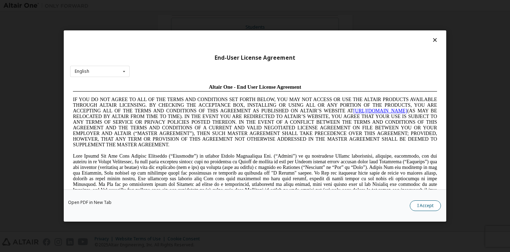  I want to click on a: Open PDF in New Tab, so click(90, 203).